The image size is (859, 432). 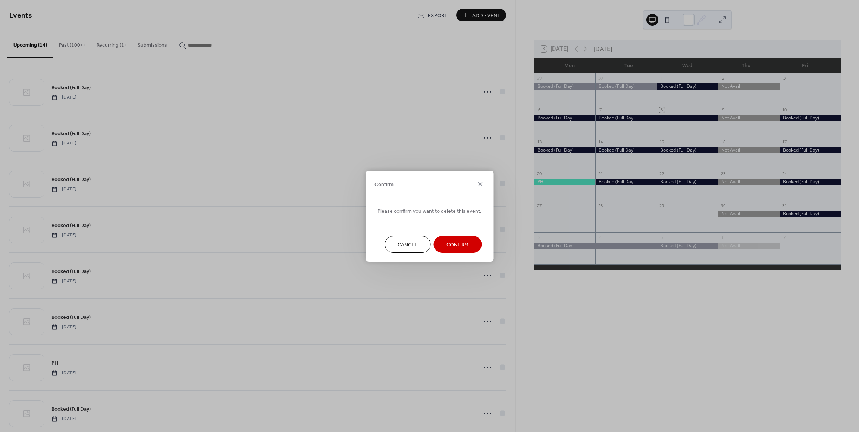 What do you see at coordinates (457, 244) in the screenshot?
I see `button: Confirm` at bounding box center [457, 244].